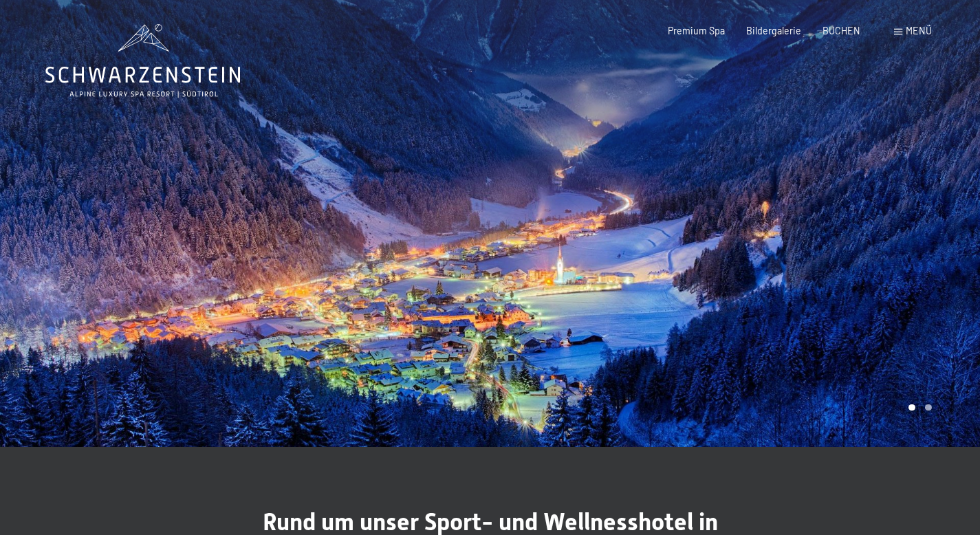 This screenshot has width=980, height=535. Describe the element at coordinates (841, 30) in the screenshot. I see `span: BUCHEN` at that location.